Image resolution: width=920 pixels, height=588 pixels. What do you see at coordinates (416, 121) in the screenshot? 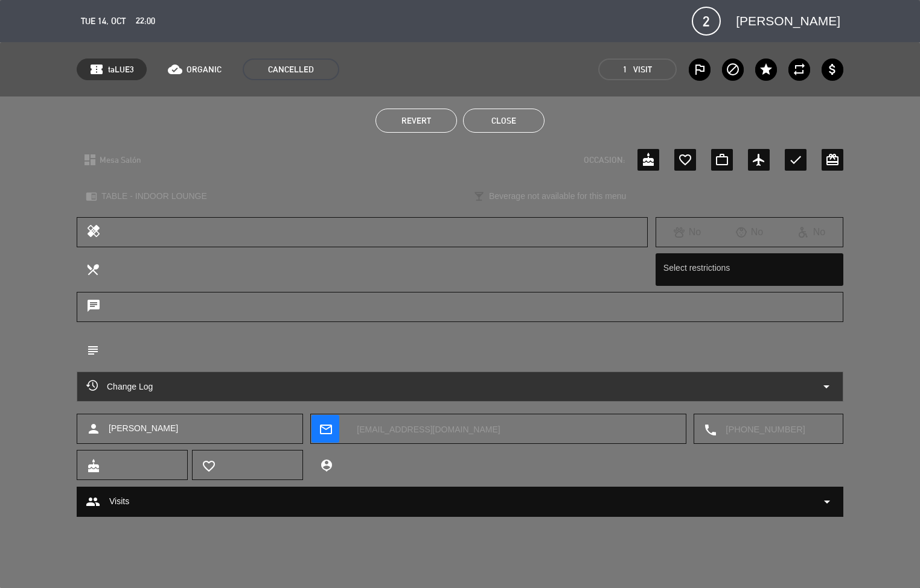
I see `button: Revert` at bounding box center [416, 121].